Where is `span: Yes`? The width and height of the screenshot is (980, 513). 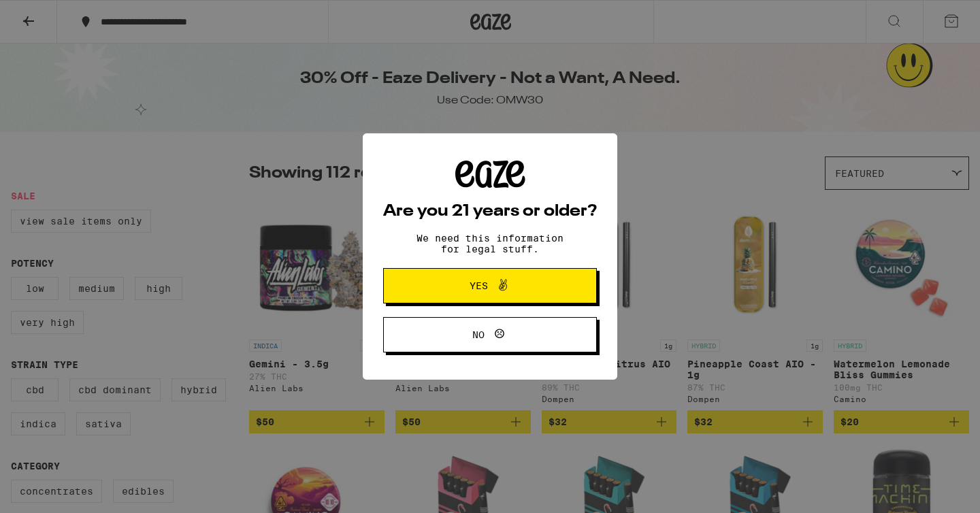
span: Yes is located at coordinates (479, 286).